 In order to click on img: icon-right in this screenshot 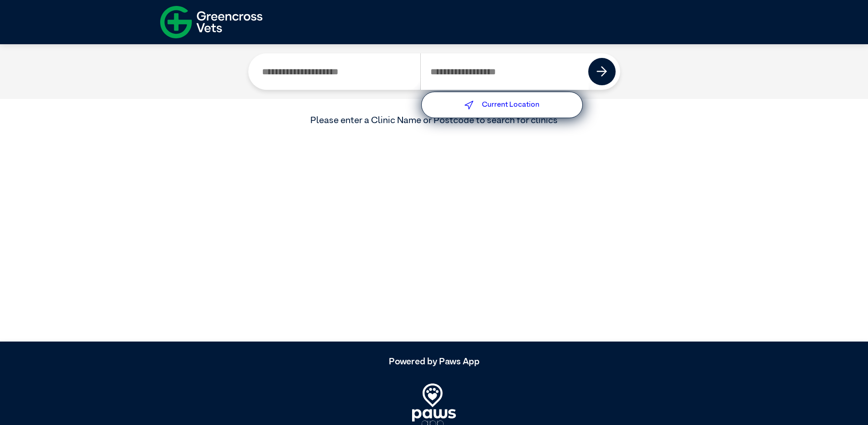, I will do `click(602, 72)`.